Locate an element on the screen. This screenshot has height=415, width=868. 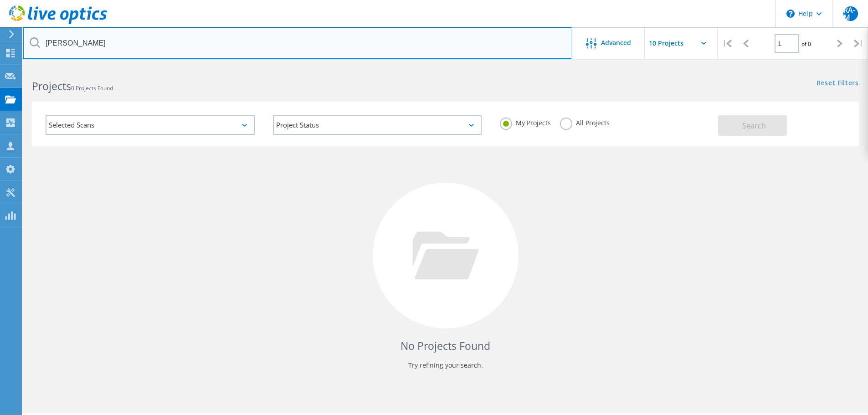
span: RA-M is located at coordinates (850, 14).